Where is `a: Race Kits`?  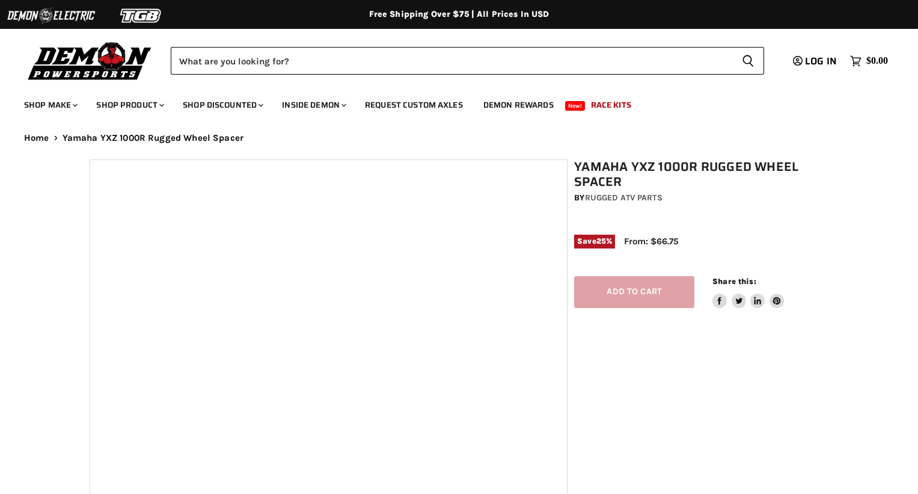 a: Race Kits is located at coordinates (611, 105).